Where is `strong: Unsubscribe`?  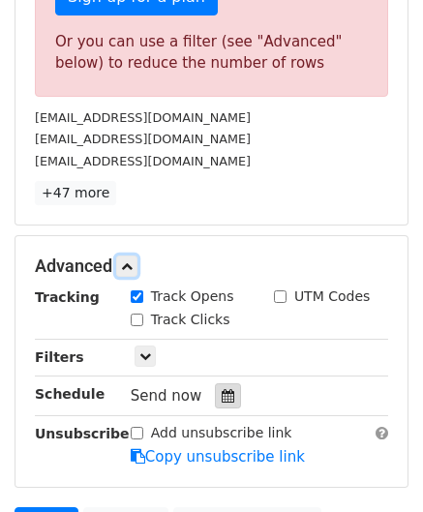
strong: Unsubscribe is located at coordinates (82, 433).